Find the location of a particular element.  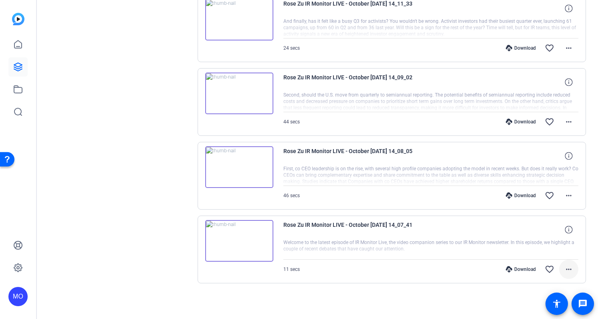

div: MO is located at coordinates (18, 297).